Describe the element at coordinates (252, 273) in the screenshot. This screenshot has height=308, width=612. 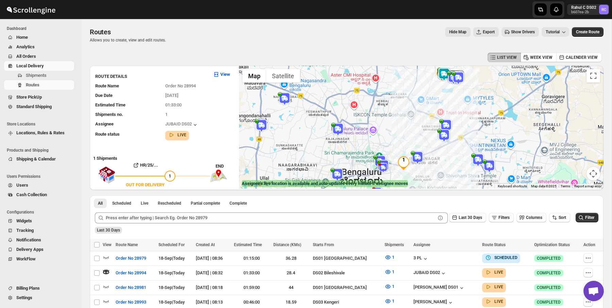
I see `div: 01:33:00` at that location.